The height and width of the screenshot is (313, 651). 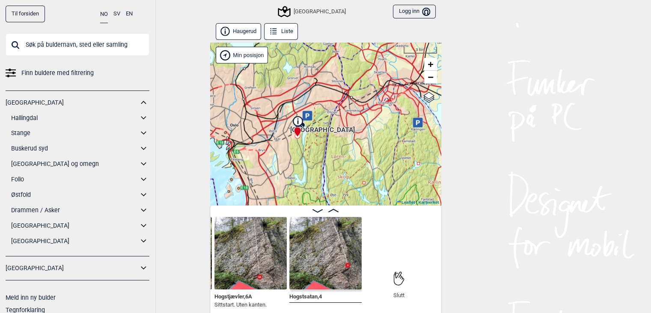 I want to click on span: Finn buldere med filtrering, so click(x=57, y=73).